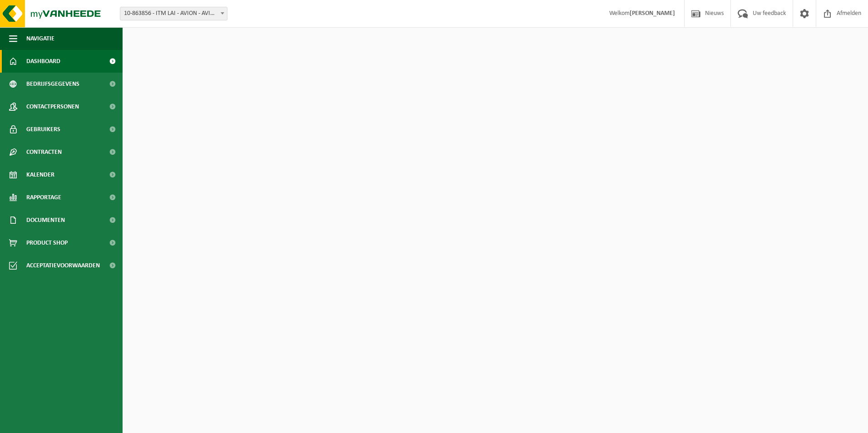  I want to click on span: 10-863856 - ITM LAI - AVION - AVION, so click(174, 14).